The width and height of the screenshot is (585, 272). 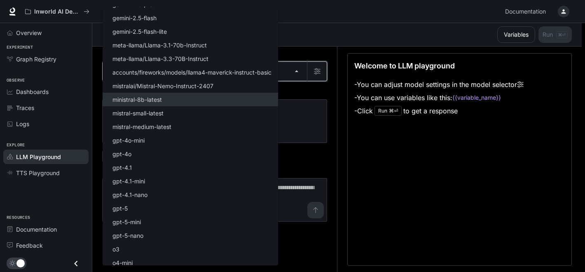 What do you see at coordinates (142, 126) in the screenshot?
I see `p: mistral-medium-latest` at bounding box center [142, 126].